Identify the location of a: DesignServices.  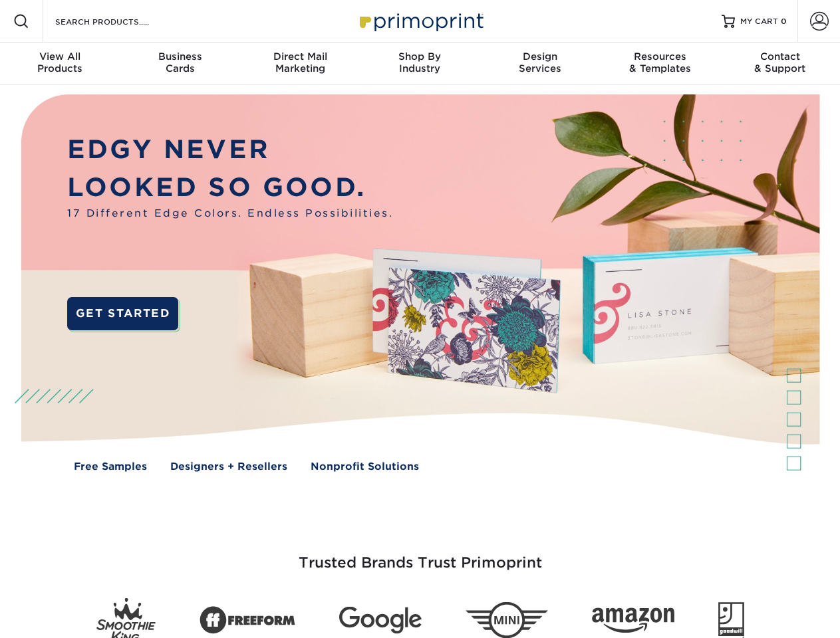
(540, 64).